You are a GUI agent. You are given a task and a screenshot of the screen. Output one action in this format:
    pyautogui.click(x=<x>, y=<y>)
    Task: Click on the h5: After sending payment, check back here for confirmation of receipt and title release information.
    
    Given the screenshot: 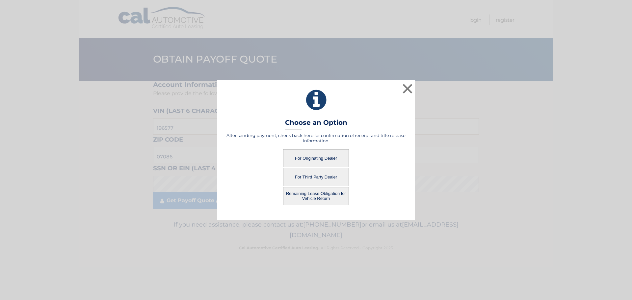 What is the action you would take?
    pyautogui.click(x=316, y=138)
    